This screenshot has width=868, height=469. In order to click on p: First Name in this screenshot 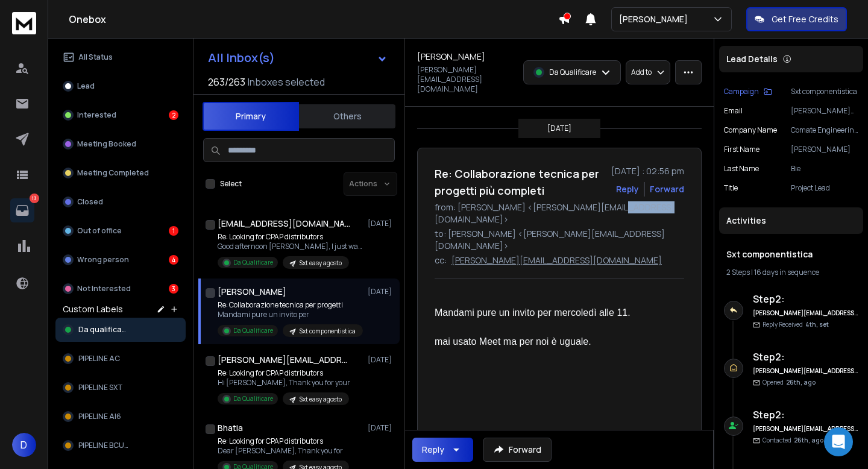, I will do `click(741, 150)`.